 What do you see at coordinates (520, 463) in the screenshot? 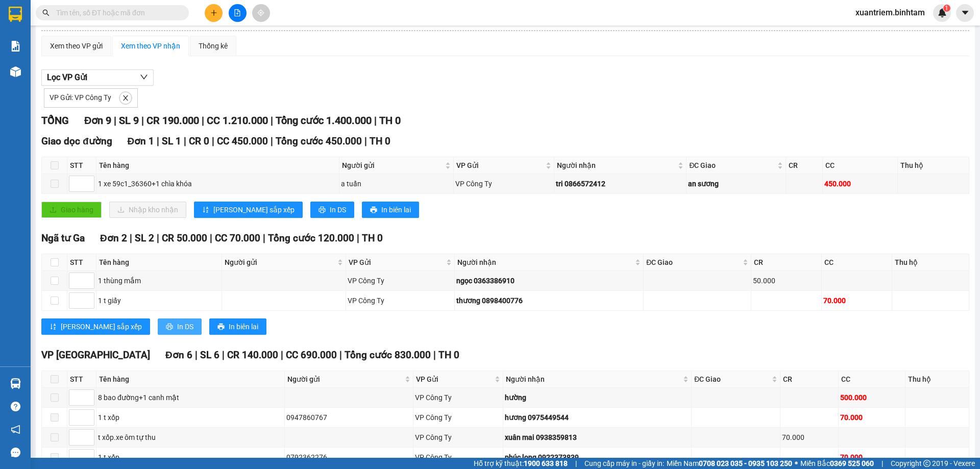
I see `span: Hỗ trợ kỹ thuật:` at bounding box center [520, 463].